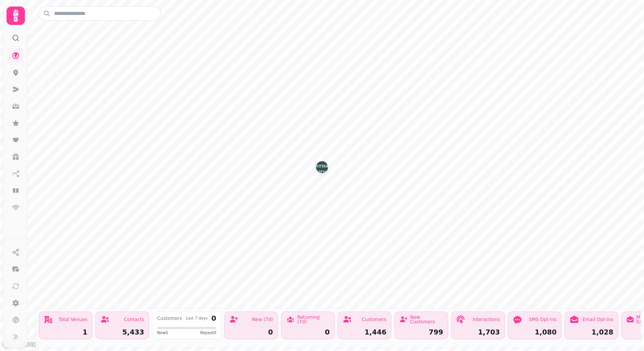 This screenshot has width=644, height=351. What do you see at coordinates (208, 332) in the screenshot?
I see `span: Repeat 0` at bounding box center [208, 332].